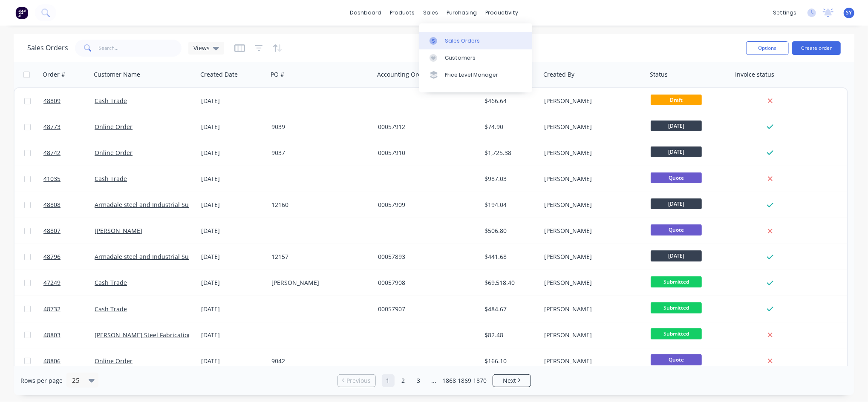  I want to click on a: Page 1870, so click(481, 380).